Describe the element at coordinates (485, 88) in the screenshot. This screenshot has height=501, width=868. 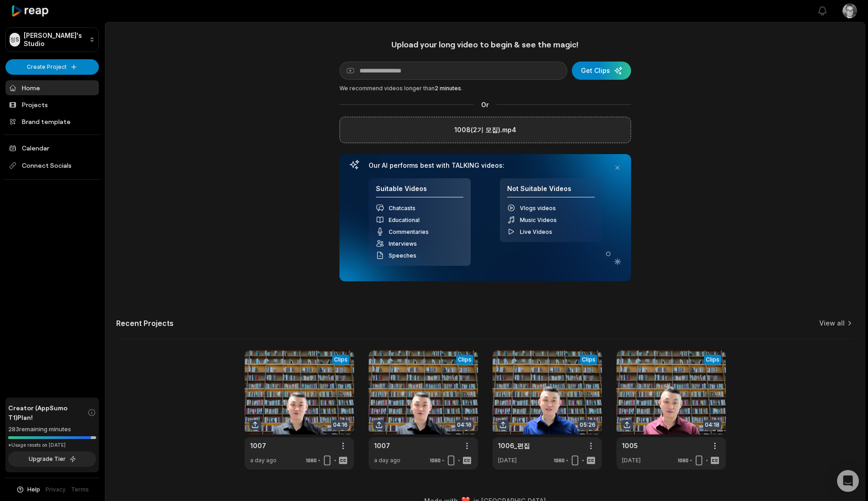
I see `div: We recommend videos longer than .` at that location.